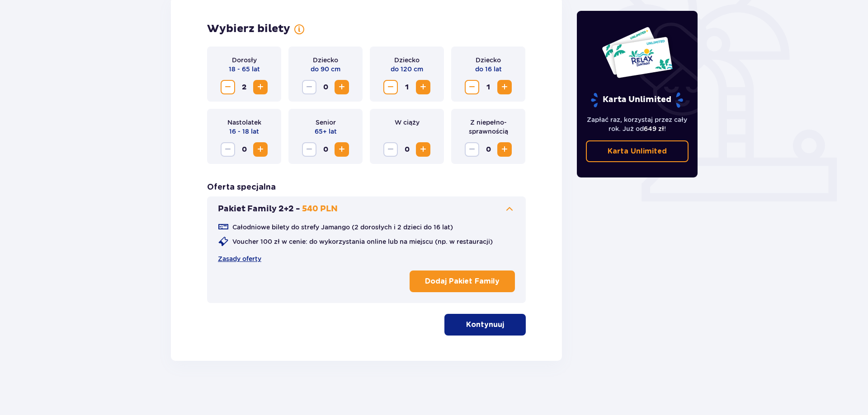 This screenshot has height=415, width=868. What do you see at coordinates (326, 122) in the screenshot?
I see `p: Senior` at bounding box center [326, 122].